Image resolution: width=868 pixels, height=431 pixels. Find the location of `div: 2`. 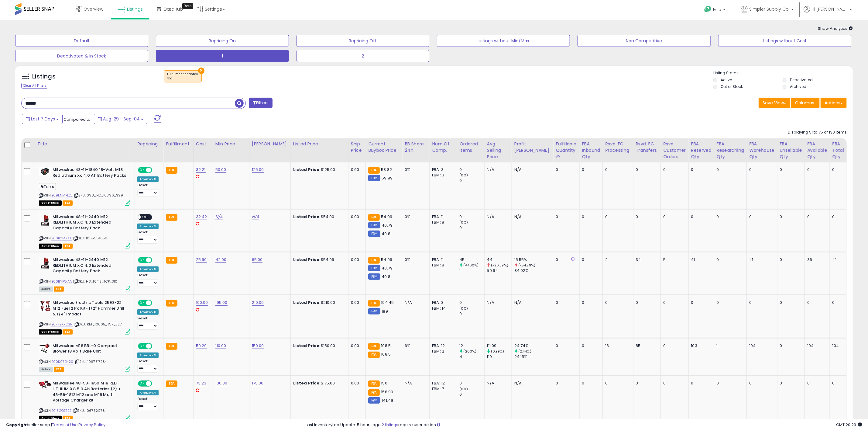

div: 2 is located at coordinates (617, 259).